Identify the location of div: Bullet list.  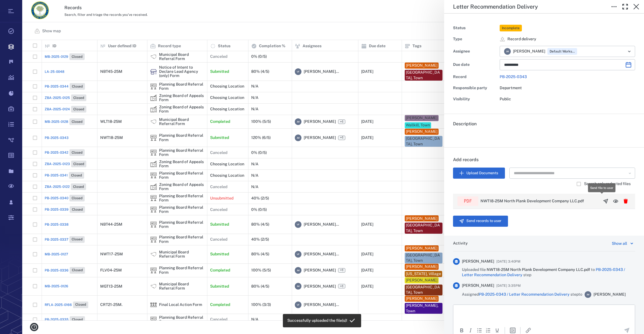
(480, 330).